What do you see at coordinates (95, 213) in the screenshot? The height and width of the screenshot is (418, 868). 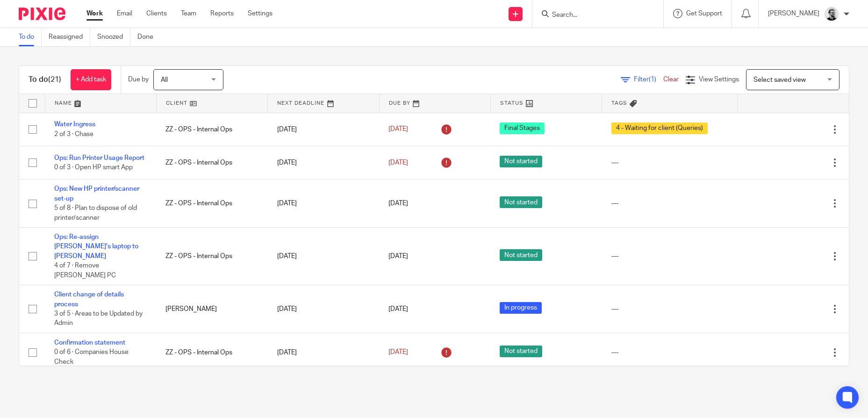 I see `span: 5 of 8 · Plan to dispose of old printer/scanner` at bounding box center [95, 213].